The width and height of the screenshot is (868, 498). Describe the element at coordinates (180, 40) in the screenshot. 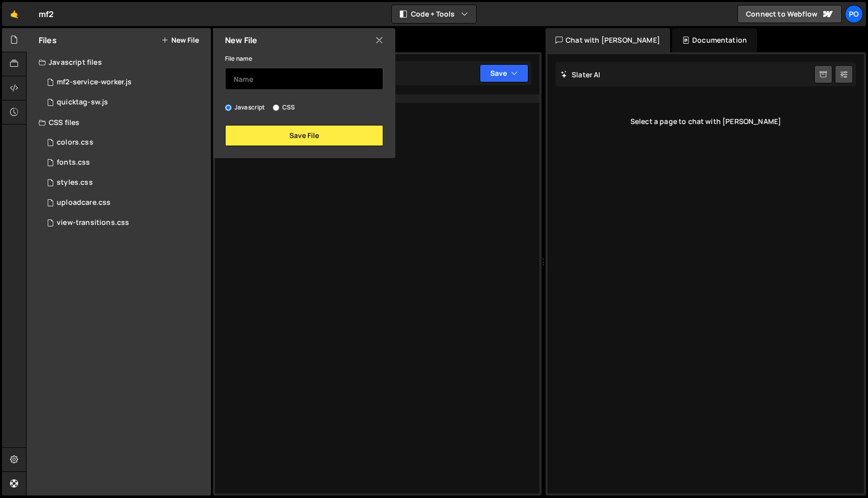

I see `button: New File` at that location.